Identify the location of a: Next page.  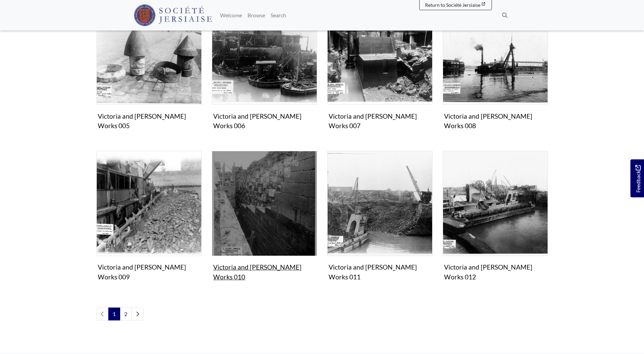
(138, 314).